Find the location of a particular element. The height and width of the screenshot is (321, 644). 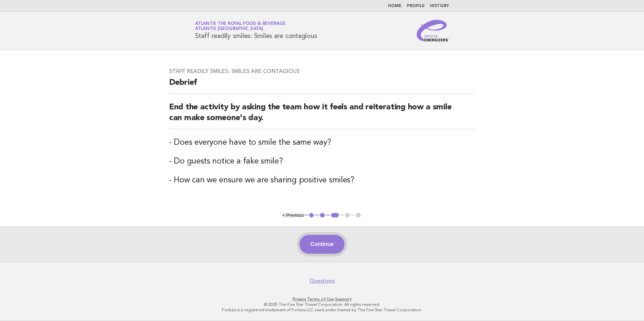

a: Terms of Use is located at coordinates (321, 299).